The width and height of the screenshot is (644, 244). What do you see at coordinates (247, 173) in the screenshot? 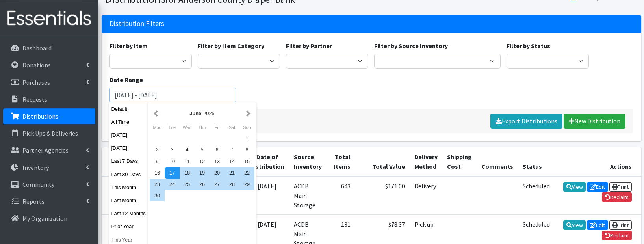
I see `div: 22` at bounding box center [247, 173].